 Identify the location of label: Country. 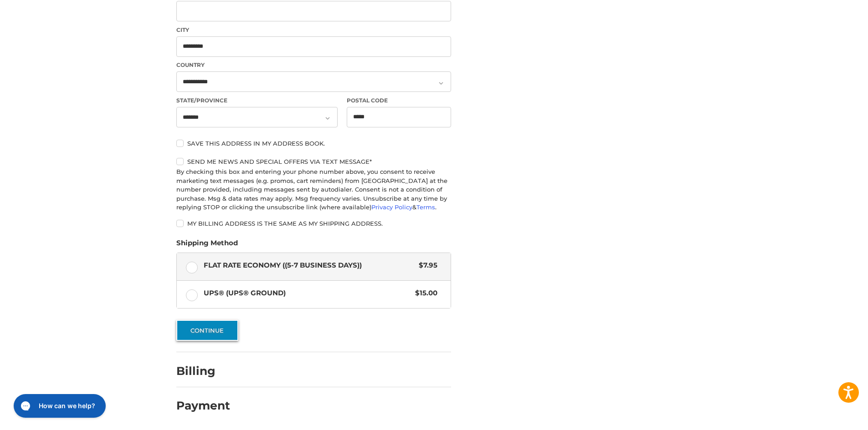
(314, 65).